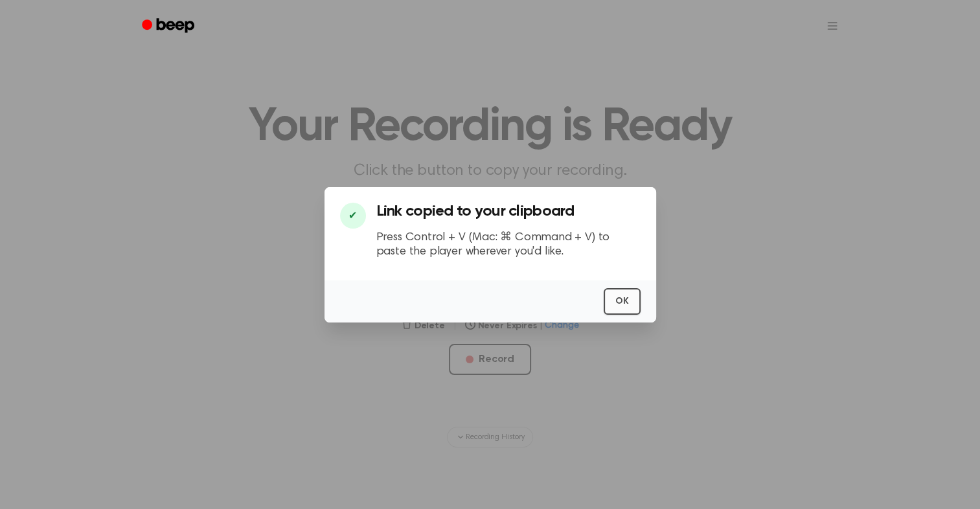  Describe the element at coordinates (509, 245) in the screenshot. I see `p: Press Control + V (Mac: ⌘ Command + V) to paste the player wherever you'd like.` at that location.